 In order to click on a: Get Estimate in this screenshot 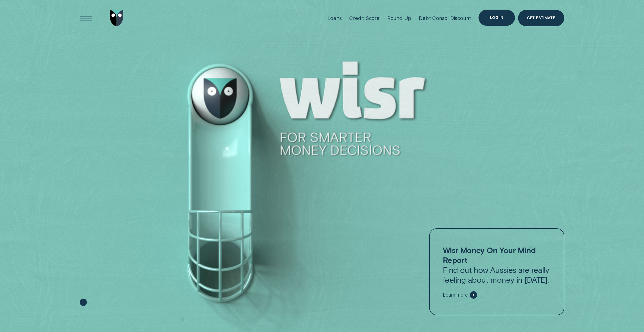, I will do `click(541, 18)`.